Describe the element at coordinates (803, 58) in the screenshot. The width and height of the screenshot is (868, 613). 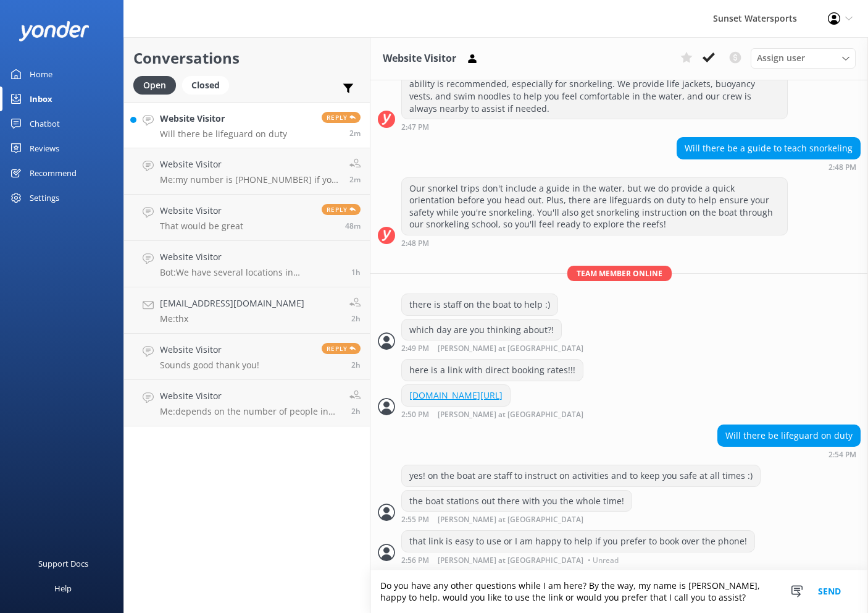
I see `div: Assign User` at that location.